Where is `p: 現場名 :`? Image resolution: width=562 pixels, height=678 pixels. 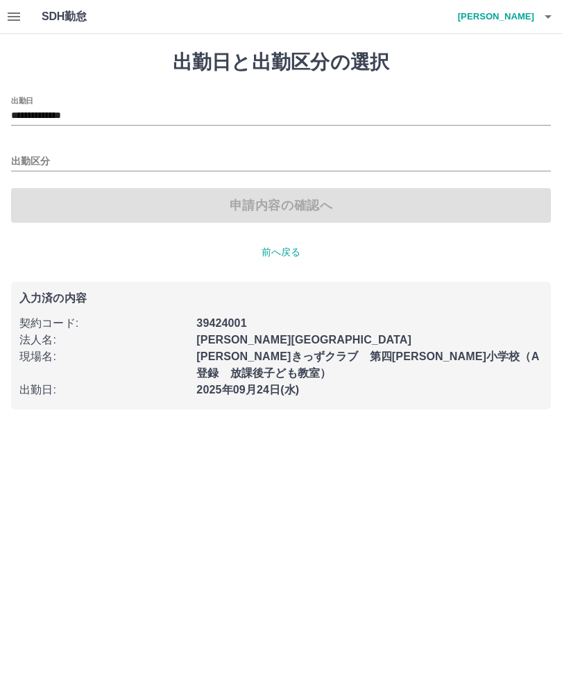
p: 現場名 : is located at coordinates (103, 357).